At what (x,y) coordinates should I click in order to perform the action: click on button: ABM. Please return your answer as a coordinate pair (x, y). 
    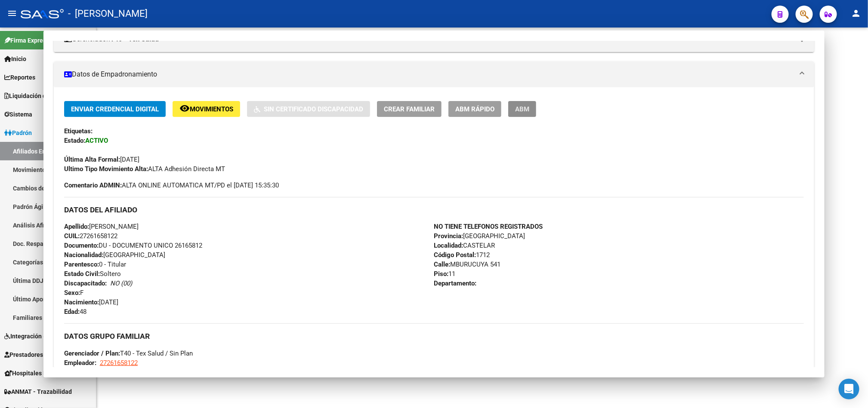
    Looking at the image, I should click on (522, 109).